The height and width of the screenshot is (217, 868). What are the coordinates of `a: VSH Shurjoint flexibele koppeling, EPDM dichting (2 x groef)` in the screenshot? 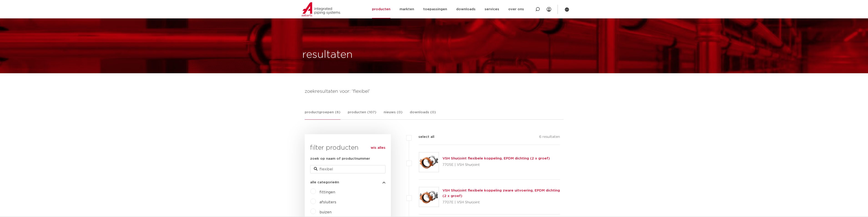 It's located at (496, 158).